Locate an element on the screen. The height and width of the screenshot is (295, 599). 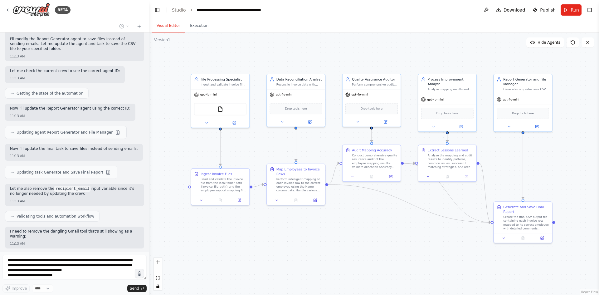
div: Quality Assurance Auditor is located at coordinates (374, 79).